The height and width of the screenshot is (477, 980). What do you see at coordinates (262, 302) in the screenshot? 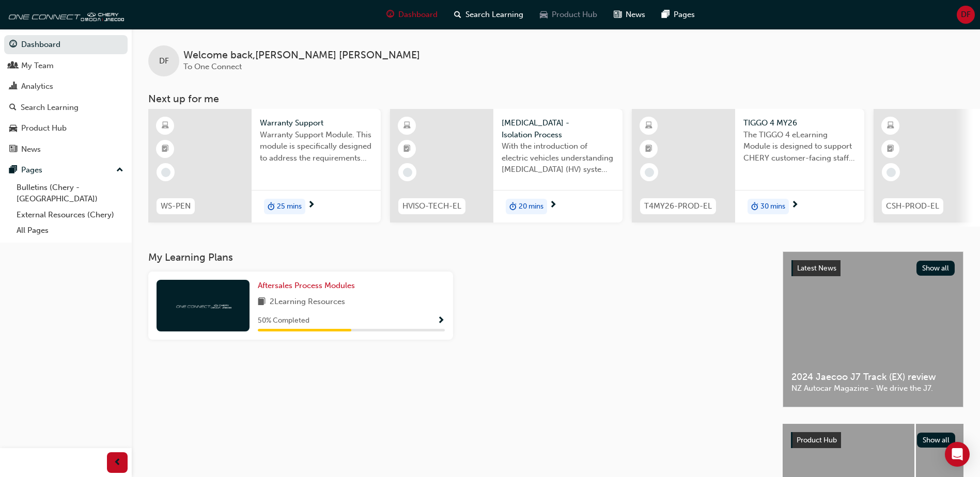
I see `span: book-icon` at bounding box center [262, 302].